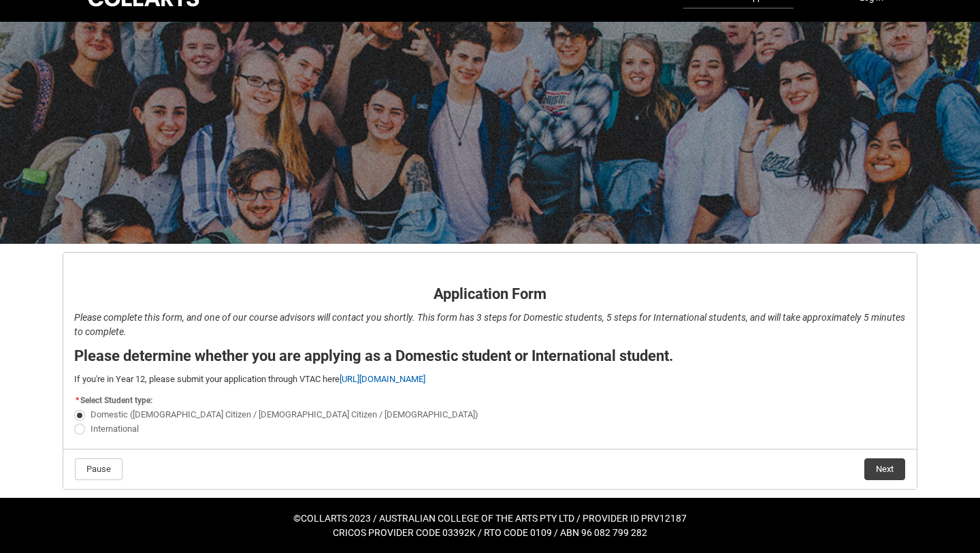 The height and width of the screenshot is (553, 980). Describe the element at coordinates (885, 469) in the screenshot. I see `button: Next` at that location.